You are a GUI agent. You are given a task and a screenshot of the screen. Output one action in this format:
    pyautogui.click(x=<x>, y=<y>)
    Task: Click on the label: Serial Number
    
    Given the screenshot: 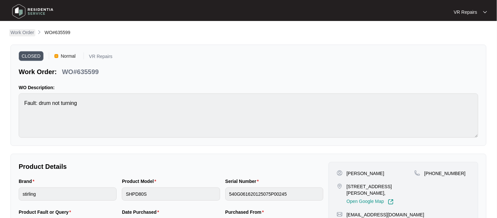 What is the action you would take?
    pyautogui.click(x=244, y=181)
    